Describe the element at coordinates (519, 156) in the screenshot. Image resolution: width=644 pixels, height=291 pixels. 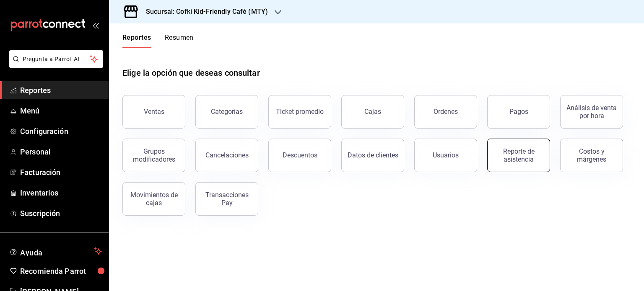
I see `button: Reporte de asistencia` at that location.